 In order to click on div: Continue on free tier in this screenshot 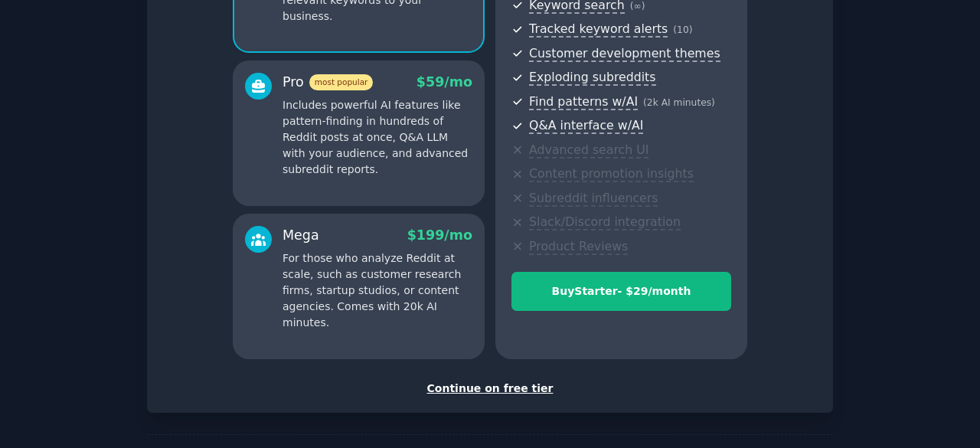, I will do `click(490, 388)`.